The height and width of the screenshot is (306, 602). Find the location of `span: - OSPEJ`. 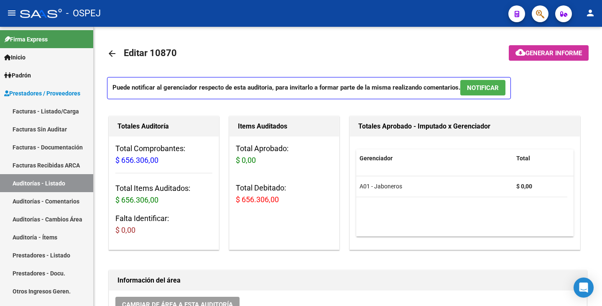

span: - OSPEJ is located at coordinates (83, 13).